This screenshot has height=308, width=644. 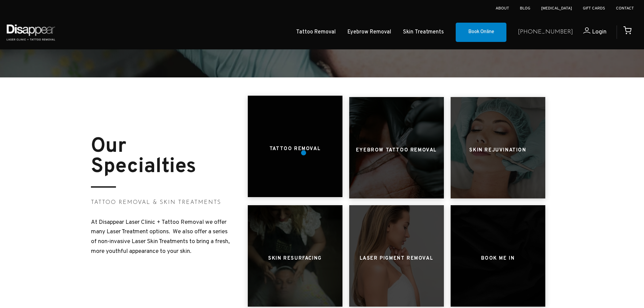 I want to click on a: Contact, so click(x=625, y=8).